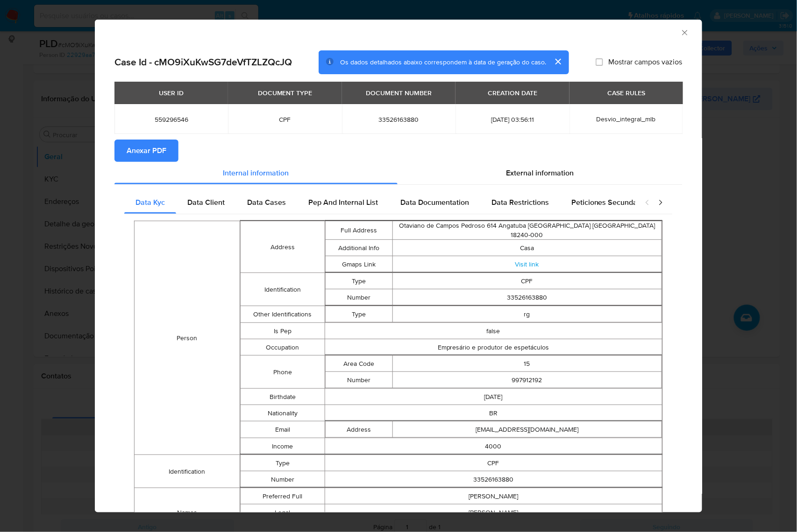 The width and height of the screenshot is (797, 532). Describe the element at coordinates (359, 264) in the screenshot. I see `td: Gmaps Link` at that location.